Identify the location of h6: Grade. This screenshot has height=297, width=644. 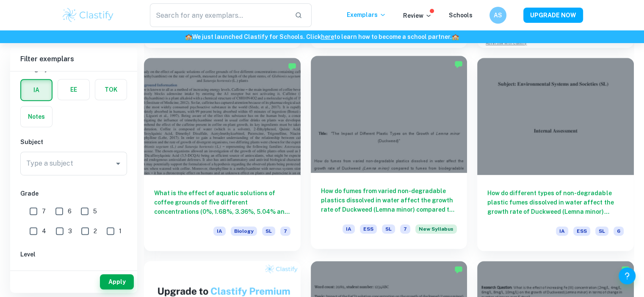
(74, 194).